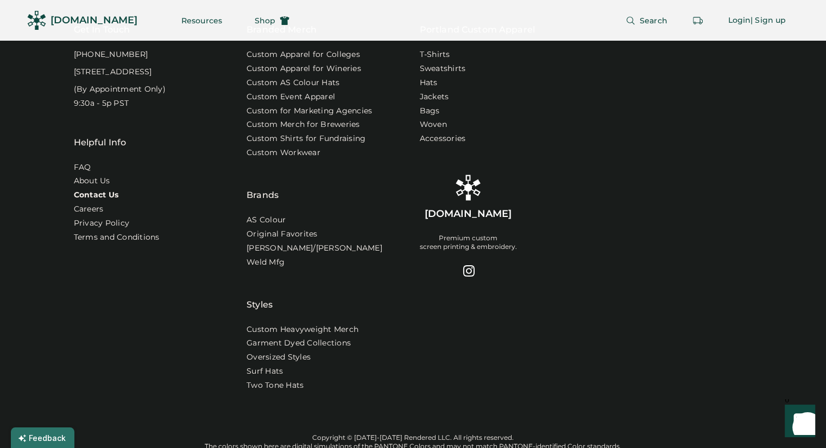 Image resolution: width=826 pixels, height=448 pixels. I want to click on div: Helpful Info, so click(100, 143).